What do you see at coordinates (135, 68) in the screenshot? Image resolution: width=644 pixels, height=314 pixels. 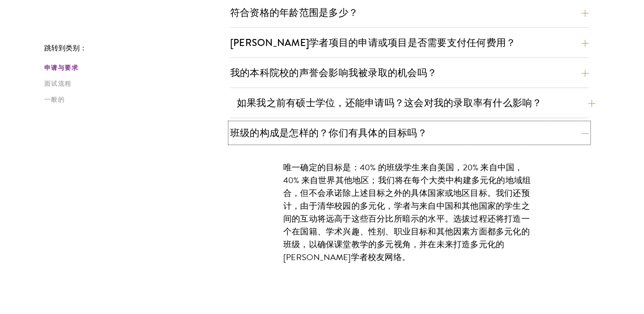 I see `a: 申请与要求` at bounding box center [135, 68].